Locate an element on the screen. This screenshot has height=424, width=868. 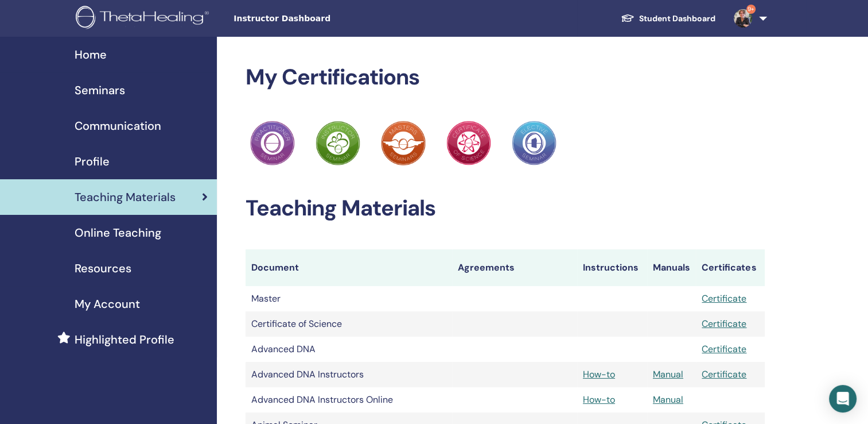
td: Master is located at coordinates (349, 299).